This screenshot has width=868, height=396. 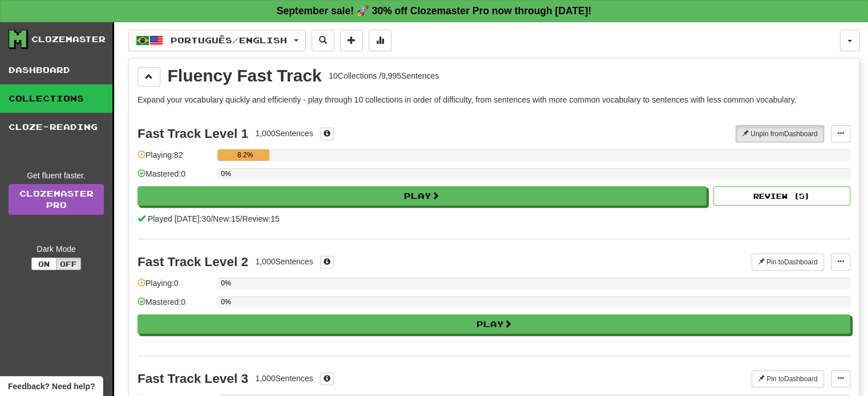 What do you see at coordinates (193, 133) in the screenshot?
I see `div: Fast Track Level 1` at bounding box center [193, 133].